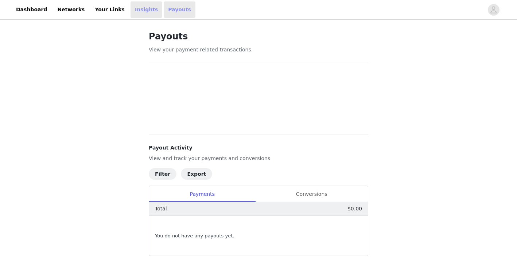 Image resolution: width=517 pixels, height=260 pixels. What do you see at coordinates (162, 174) in the screenshot?
I see `button: Filter` at bounding box center [162, 174].